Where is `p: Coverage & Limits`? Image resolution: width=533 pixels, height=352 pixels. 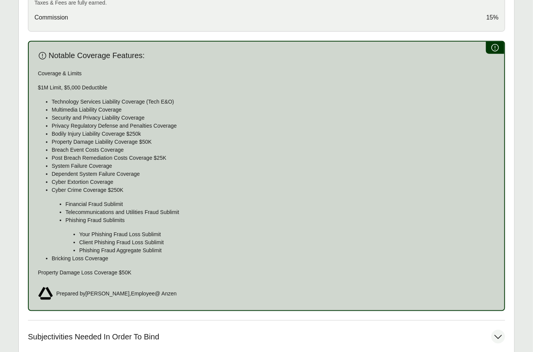 p: Coverage & Limits is located at coordinates (266, 73).